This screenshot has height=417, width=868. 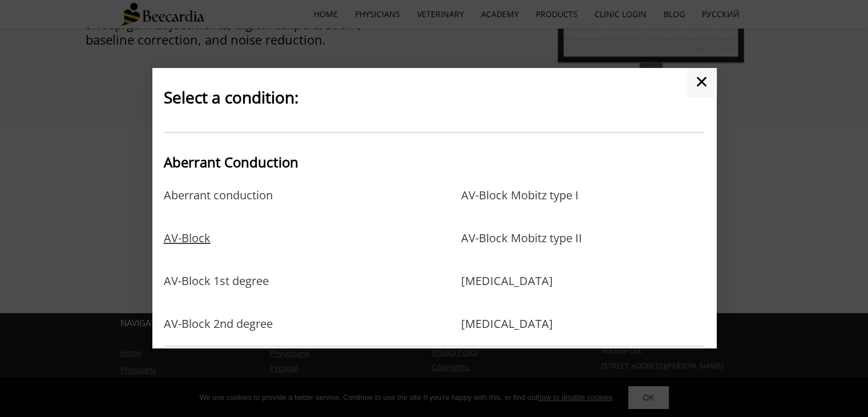 What do you see at coordinates (521, 249) in the screenshot?
I see `a: AV-Block Mobitz type II` at bounding box center [521, 249].